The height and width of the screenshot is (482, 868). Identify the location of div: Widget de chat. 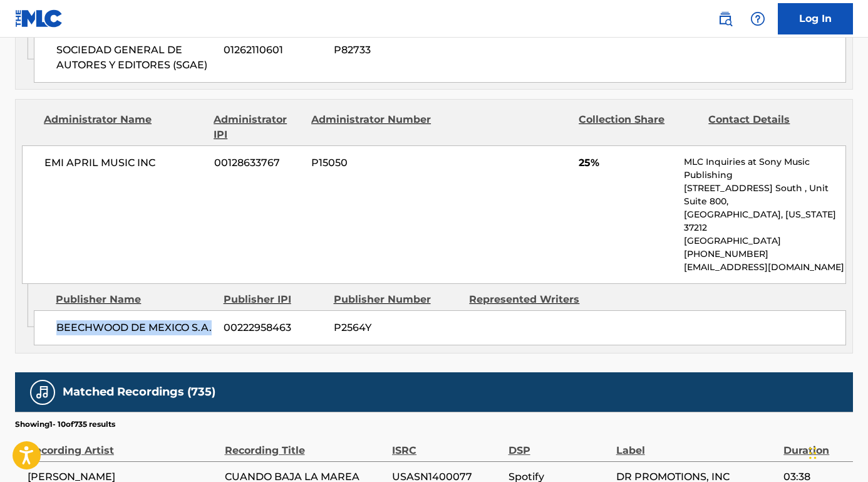
(837, 452).